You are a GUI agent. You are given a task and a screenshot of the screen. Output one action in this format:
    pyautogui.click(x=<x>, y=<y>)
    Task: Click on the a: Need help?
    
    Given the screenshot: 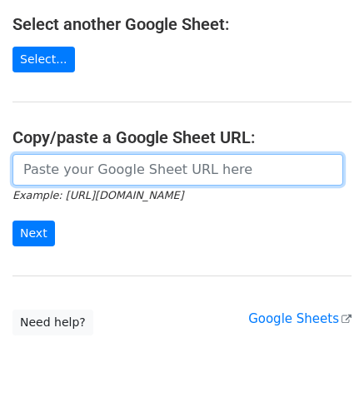 What is the action you would take?
    pyautogui.click(x=52, y=322)
    